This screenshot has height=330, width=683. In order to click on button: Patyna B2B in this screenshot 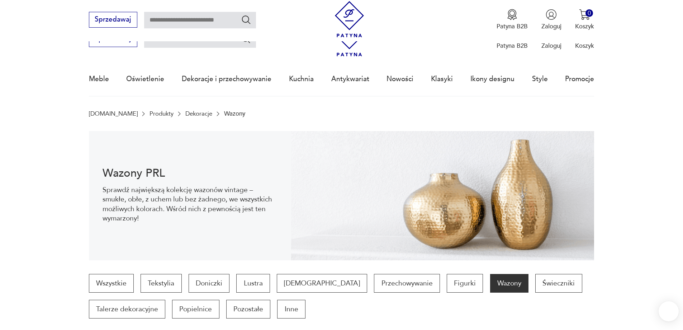, I will do `click(512, 20)`.